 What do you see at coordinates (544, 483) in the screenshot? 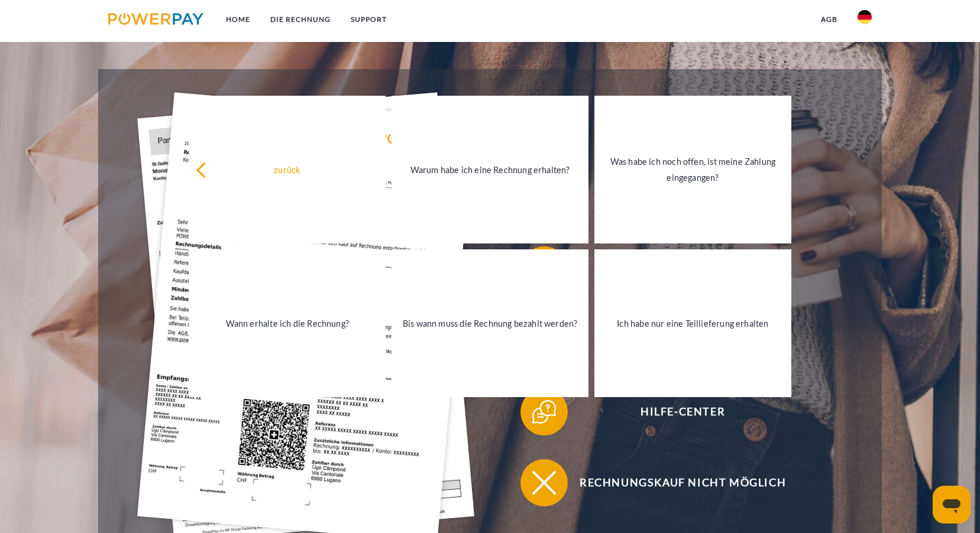
I see `img: qb_close.svg` at bounding box center [544, 483].